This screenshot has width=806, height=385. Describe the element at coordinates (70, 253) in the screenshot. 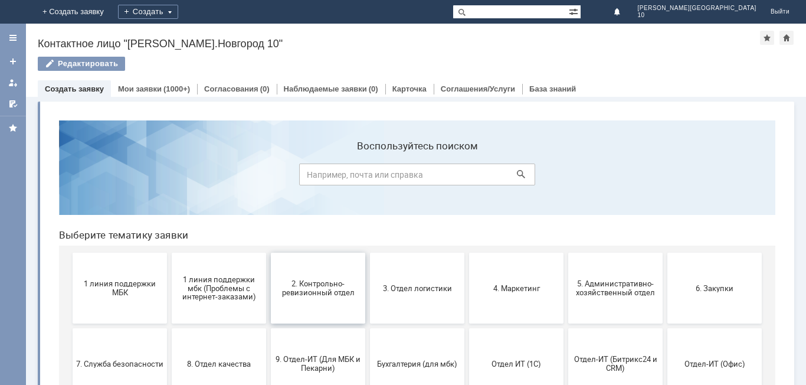

I see `button: 7. Служба безопасности` at that location.